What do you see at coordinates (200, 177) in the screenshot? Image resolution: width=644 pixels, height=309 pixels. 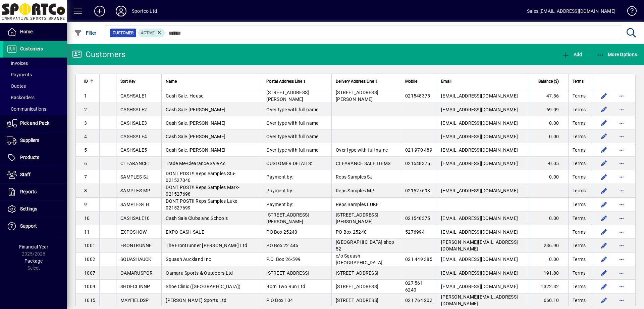 I see `span: DONT POST!! Reps Samples Stu-021527040` at bounding box center [200, 177].